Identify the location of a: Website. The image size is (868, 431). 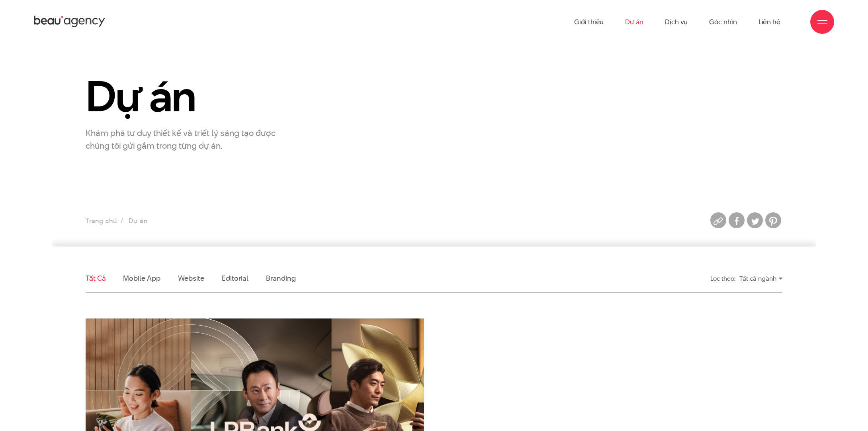
(191, 278).